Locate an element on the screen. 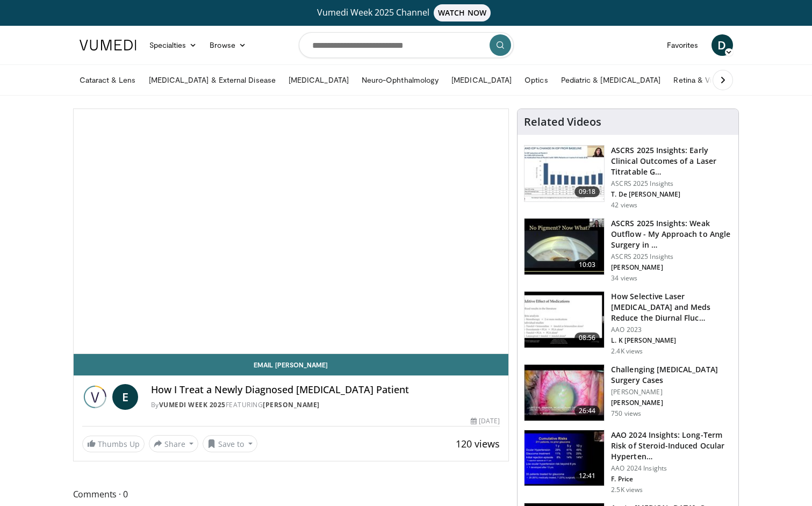 The image size is (812, 506). input: Search topics, interventions is located at coordinates (406, 45).